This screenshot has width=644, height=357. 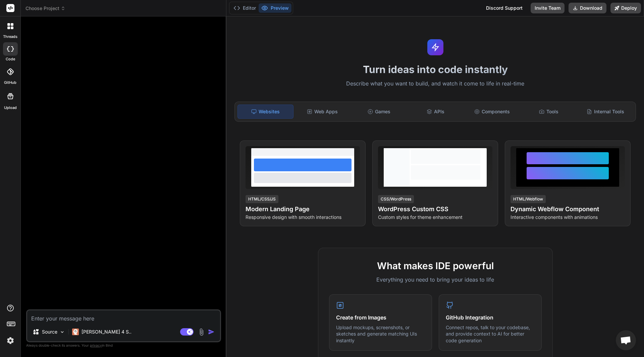 I want to click on div: Internal Tools, so click(x=605, y=112).